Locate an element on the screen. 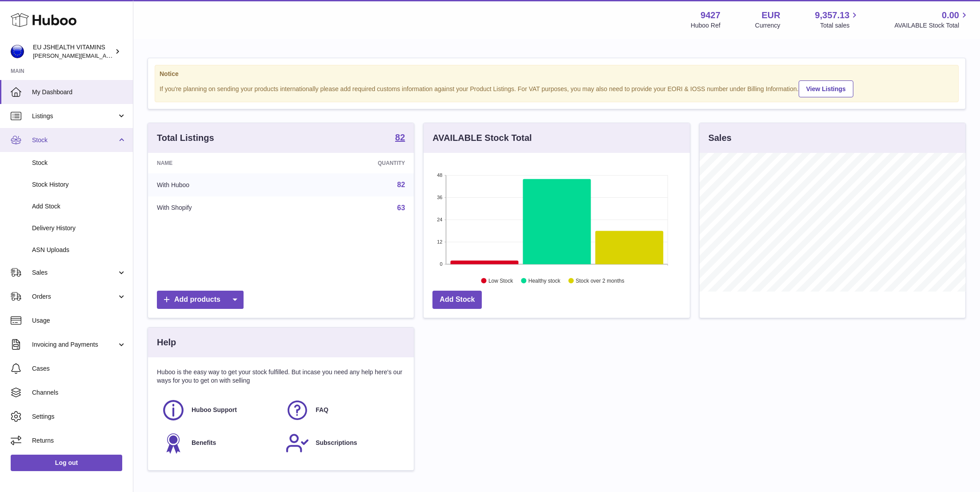 The width and height of the screenshot is (980, 492). div: If you're planning on sending your products internationally please add required customs informati... is located at coordinates (557, 88).